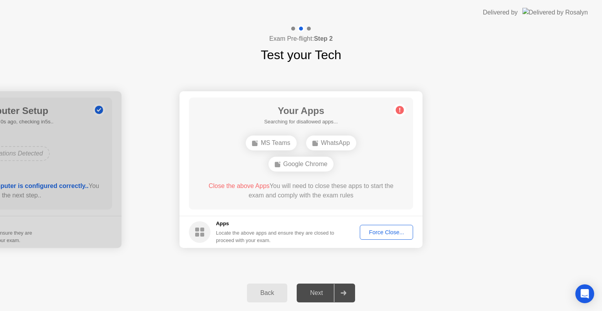  I want to click on div: WhatsApp, so click(331, 143).